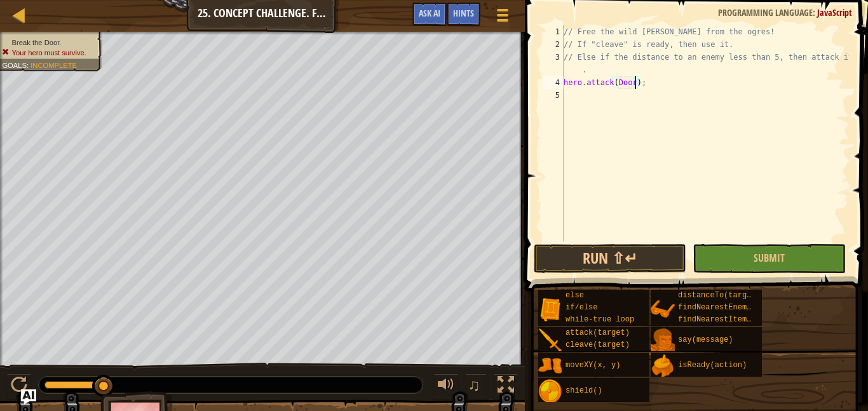 The image size is (868, 411). What do you see at coordinates (553, 45) in the screenshot?
I see `div: 2` at bounding box center [553, 45].